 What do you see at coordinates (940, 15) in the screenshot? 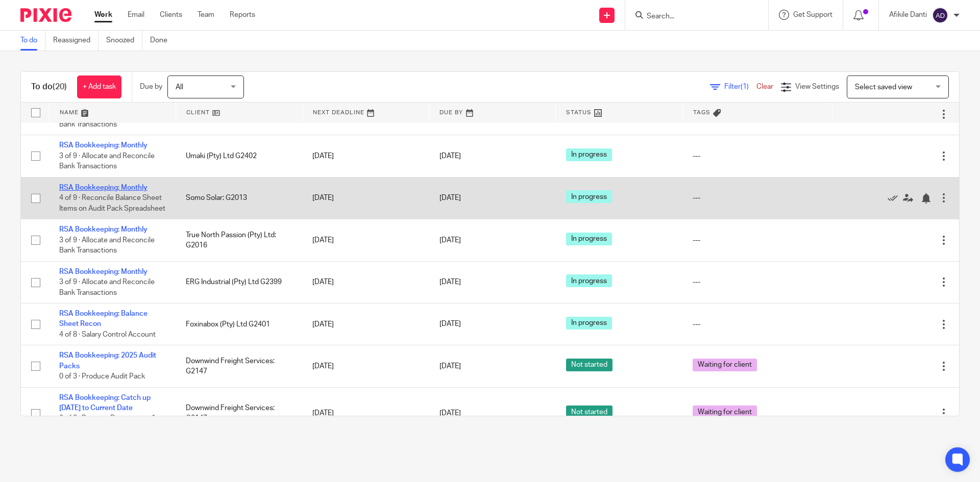
I see `img: svg%3E` at bounding box center [940, 15].